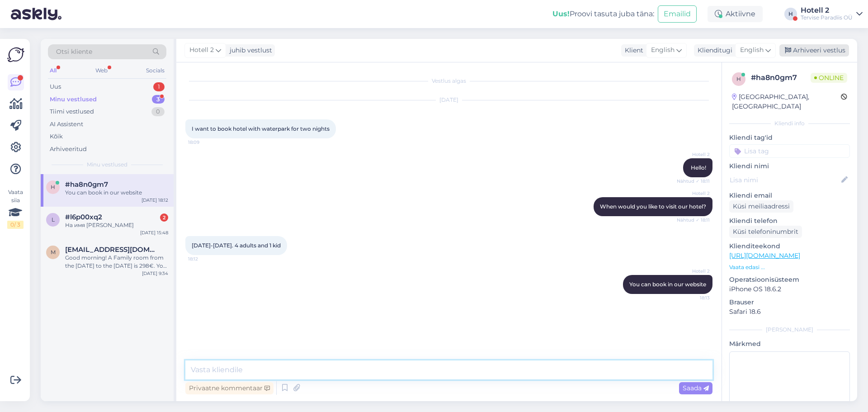 The image size is (868, 412). I want to click on span: When would you like to visit our hotel?, so click(653, 206).